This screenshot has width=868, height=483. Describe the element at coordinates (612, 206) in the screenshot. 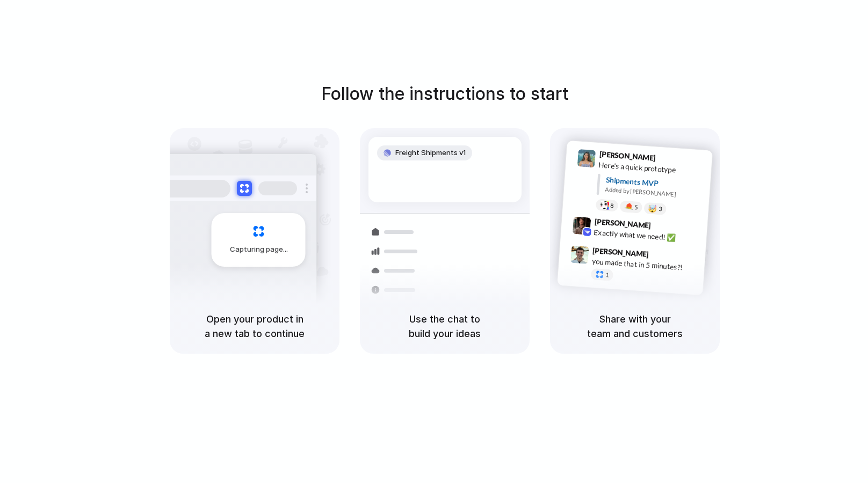

I see `span: 8` at that location.